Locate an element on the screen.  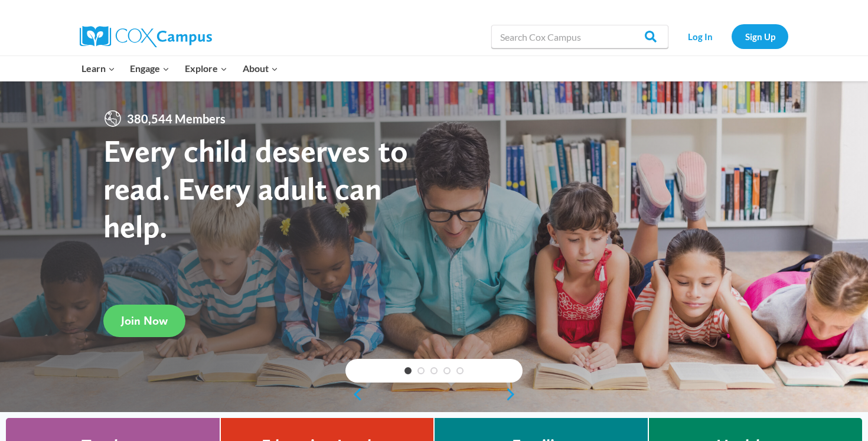
a: 5 is located at coordinates (460, 370).